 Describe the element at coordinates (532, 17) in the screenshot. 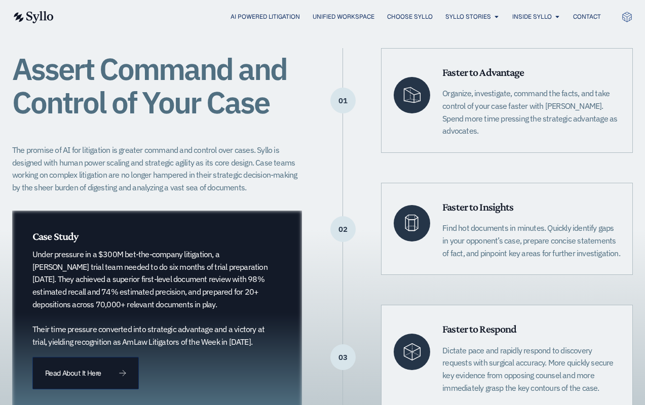

I see `a: Inside Syllo` at that location.